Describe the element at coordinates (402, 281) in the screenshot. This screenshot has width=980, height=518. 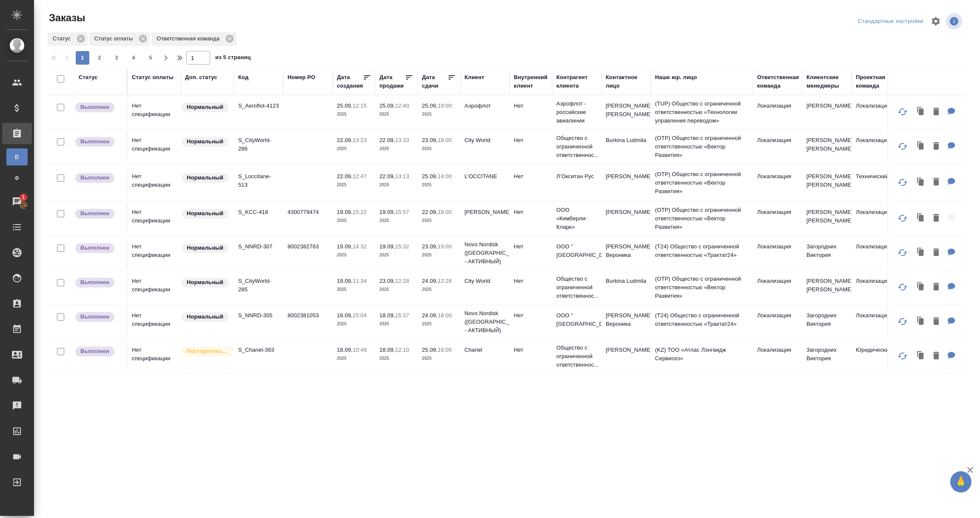
I see `p: 12:28` at that location.